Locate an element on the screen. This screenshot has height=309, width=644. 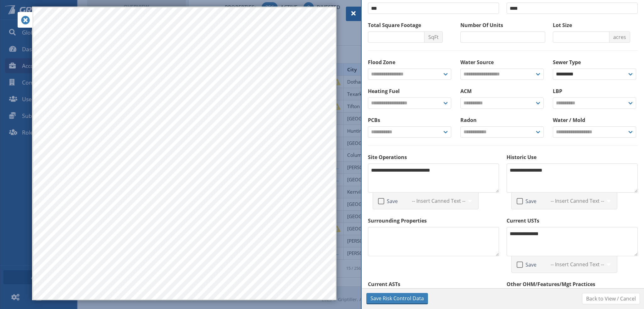
label: Site Operations is located at coordinates (433, 157).